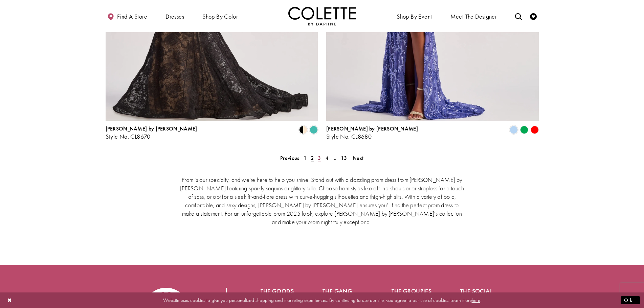 The height and width of the screenshot is (308, 644). Describe the element at coordinates (349, 136) in the screenshot. I see `span: Style No. CL8680` at that location.